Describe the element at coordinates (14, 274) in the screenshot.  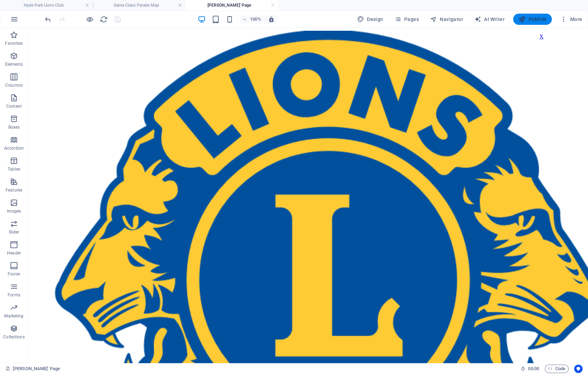
I see `p: Footer` at that location.